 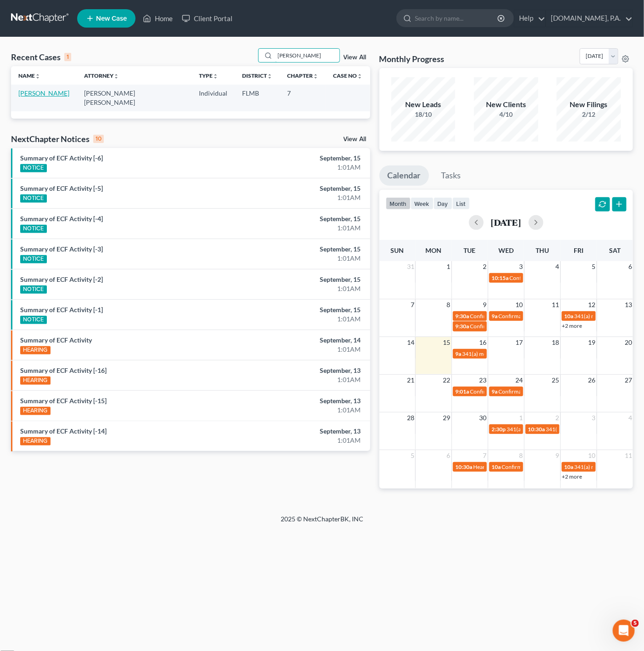 What do you see at coordinates (410, 380) in the screenshot?
I see `span: 21` at bounding box center [410, 380].